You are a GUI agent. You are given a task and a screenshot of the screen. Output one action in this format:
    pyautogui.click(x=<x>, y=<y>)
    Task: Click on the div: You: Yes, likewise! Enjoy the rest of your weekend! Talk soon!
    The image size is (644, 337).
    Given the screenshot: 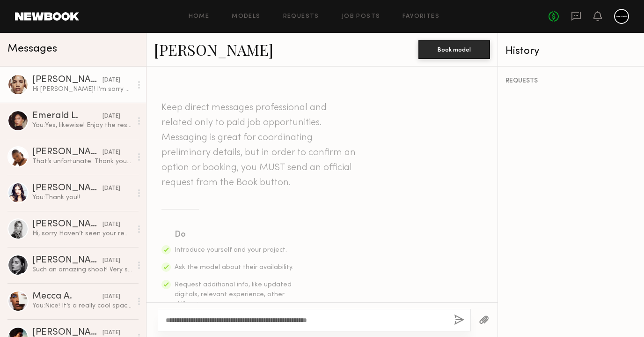 What is the action you would take?
    pyautogui.click(x=82, y=125)
    